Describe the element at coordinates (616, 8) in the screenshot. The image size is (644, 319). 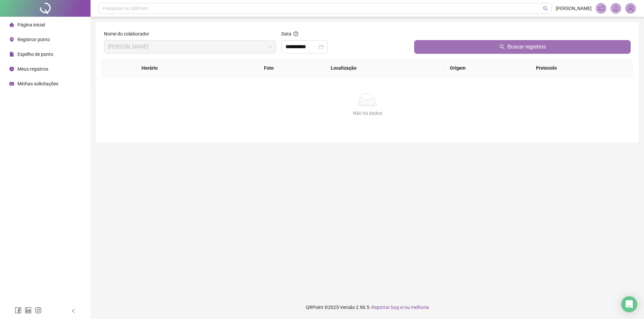
I see `span: bell` at that location.